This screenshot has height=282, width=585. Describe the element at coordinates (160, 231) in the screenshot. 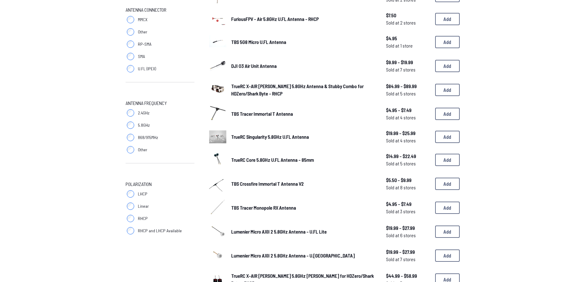

I see `span: RHCP and LHCP Available` at that location.